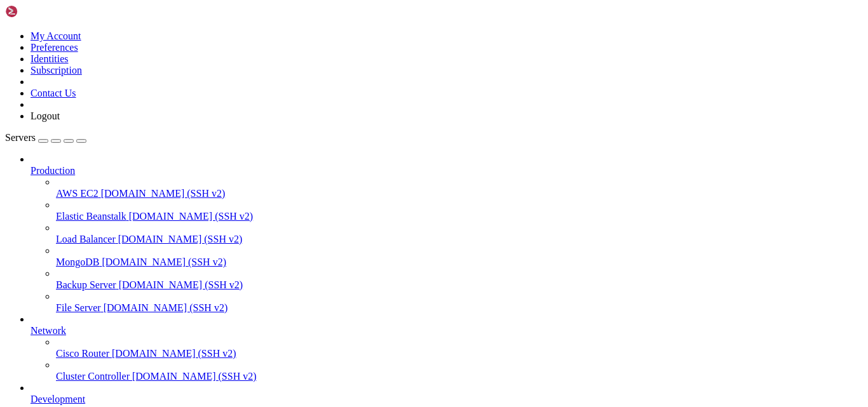  Describe the element at coordinates (46, 137) in the screenshot. I see `a: Servers` at that location.